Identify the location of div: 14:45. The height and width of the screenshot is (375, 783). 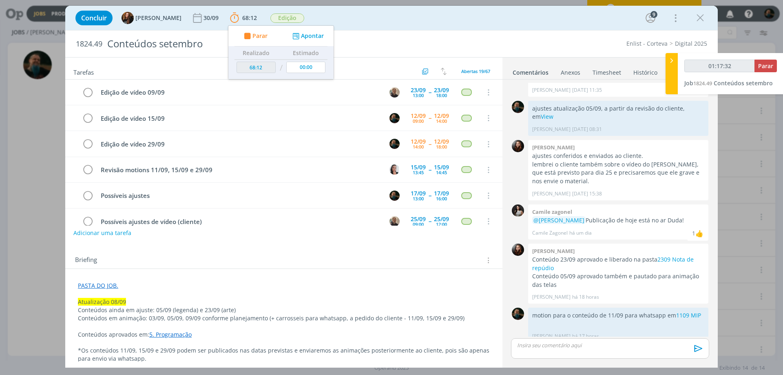
(441, 172).